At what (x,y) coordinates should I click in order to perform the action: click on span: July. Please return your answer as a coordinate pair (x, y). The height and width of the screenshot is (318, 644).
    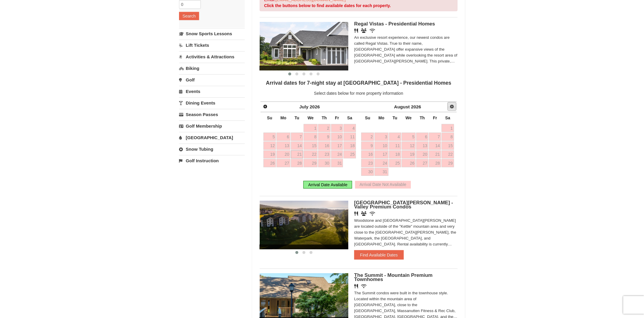
    Looking at the image, I should click on (304, 106).